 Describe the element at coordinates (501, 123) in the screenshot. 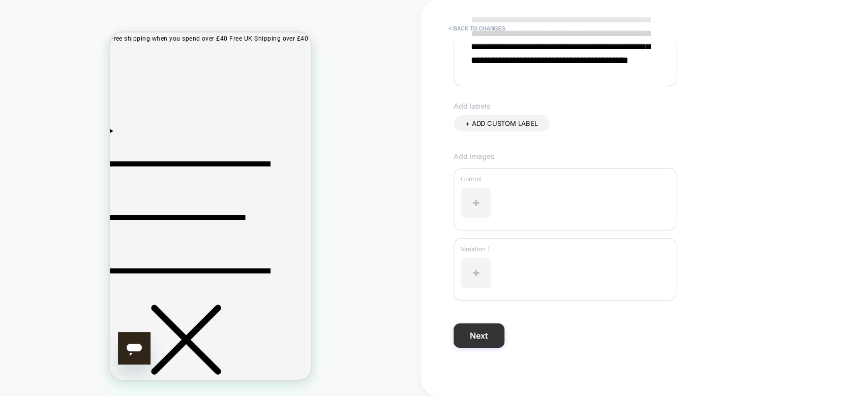

I see `span: + ADD CUSTOM LABEL` at that location.